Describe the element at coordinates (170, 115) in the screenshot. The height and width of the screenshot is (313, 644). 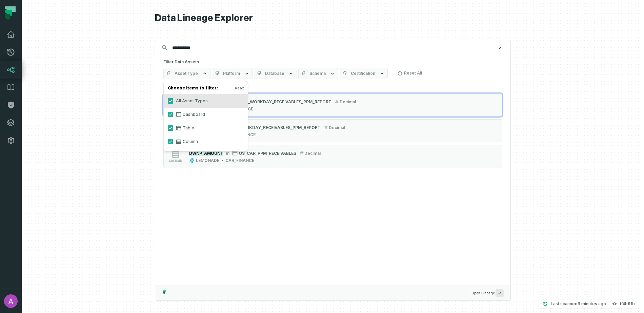
I see `button: Dashboard` at that location.